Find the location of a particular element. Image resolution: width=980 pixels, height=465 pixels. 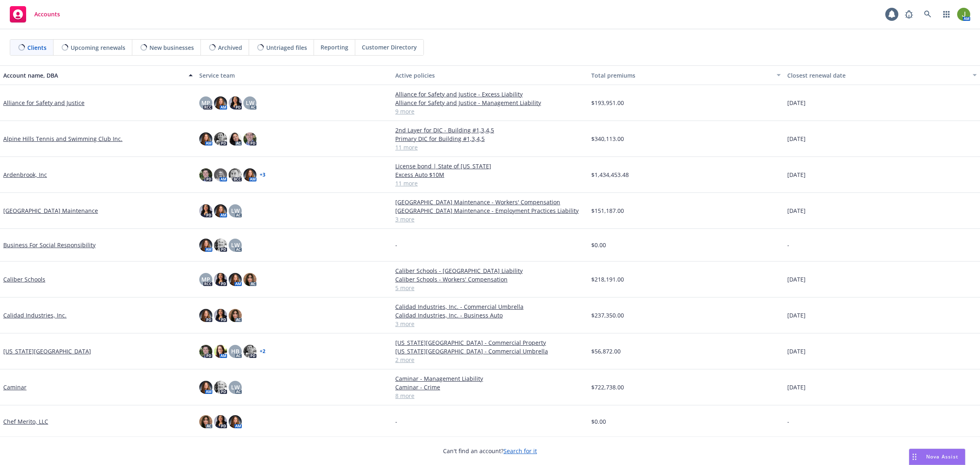

div: Active policies is located at coordinates (490, 75).